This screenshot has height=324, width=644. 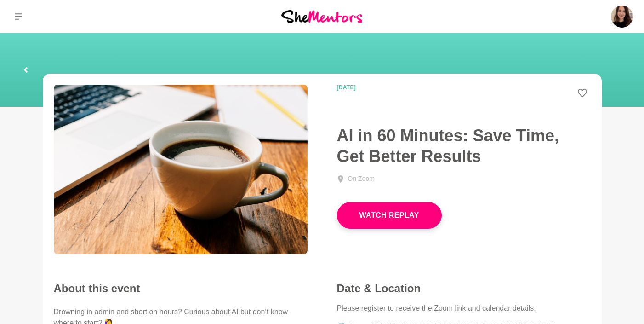 What do you see at coordinates (181, 169) in the screenshot?
I see `img: AI in 60 minutes workshop - she mentors` at bounding box center [181, 169].